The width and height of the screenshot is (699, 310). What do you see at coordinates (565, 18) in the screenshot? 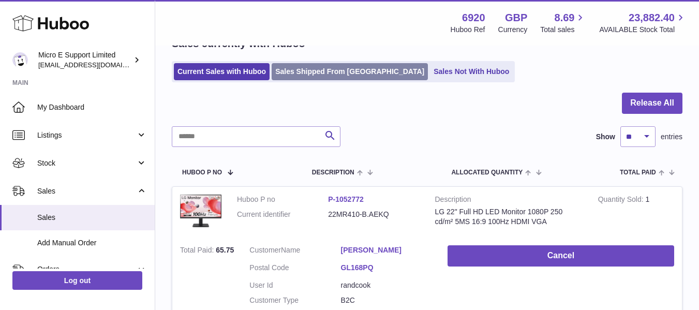
I see `span: 8.69` at bounding box center [565, 18].